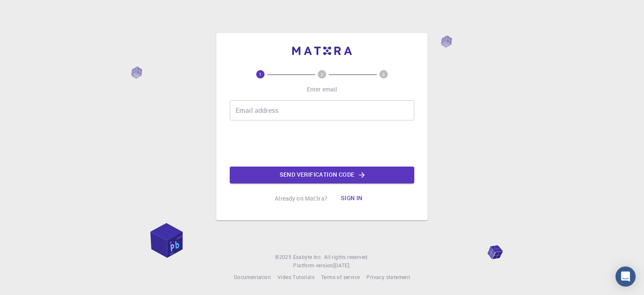  What do you see at coordinates (388, 277) in the screenshot?
I see `a: Privacy statement` at bounding box center [388, 277].